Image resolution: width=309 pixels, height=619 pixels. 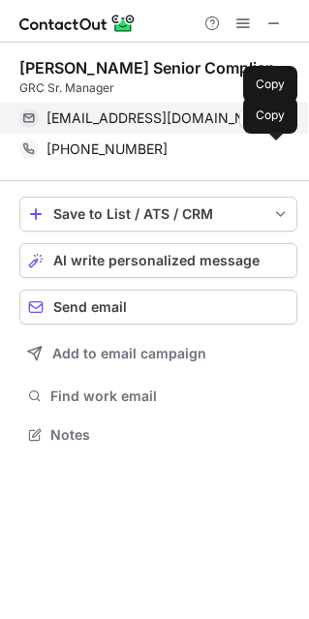 What do you see at coordinates (158, 260) in the screenshot?
I see `button: AI write personalized message` at bounding box center [158, 260].